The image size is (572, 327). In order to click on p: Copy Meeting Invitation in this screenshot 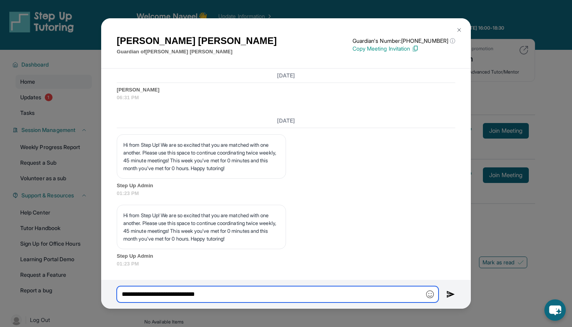, I will do `click(404, 49)`.